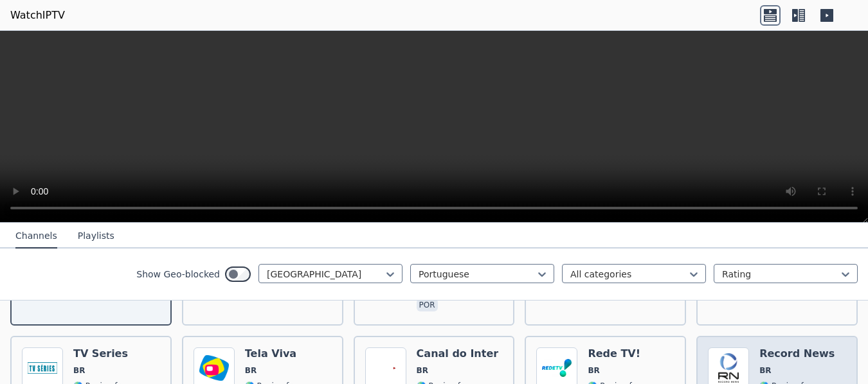 Image resolution: width=868 pixels, height=384 pixels. Describe the element at coordinates (96, 237) in the screenshot. I see `button: Playlists` at that location.